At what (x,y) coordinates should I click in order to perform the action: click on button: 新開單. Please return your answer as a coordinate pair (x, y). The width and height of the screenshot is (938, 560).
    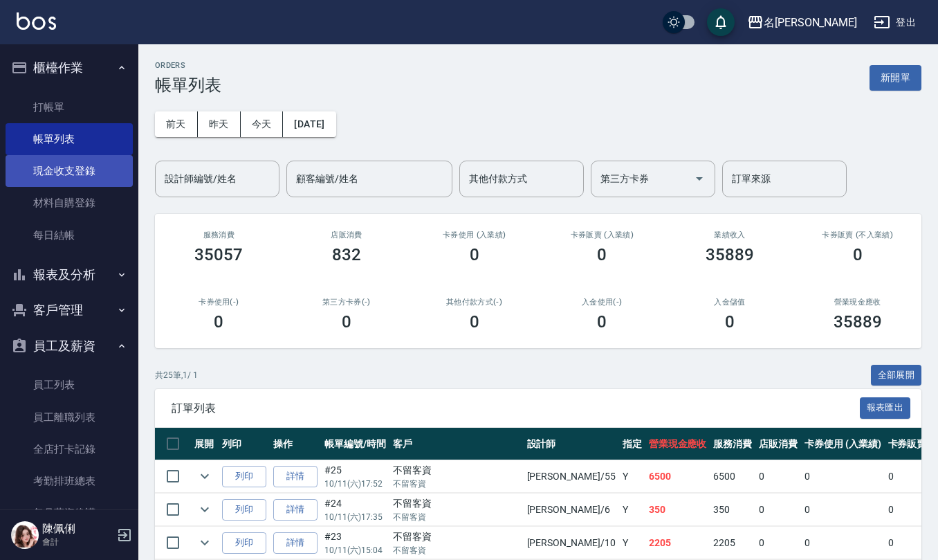
    Looking at the image, I should click on (895, 78).